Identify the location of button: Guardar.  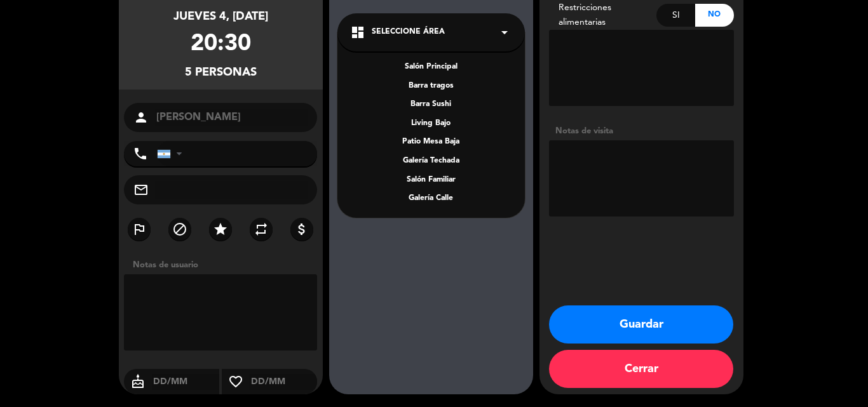
(641, 325).